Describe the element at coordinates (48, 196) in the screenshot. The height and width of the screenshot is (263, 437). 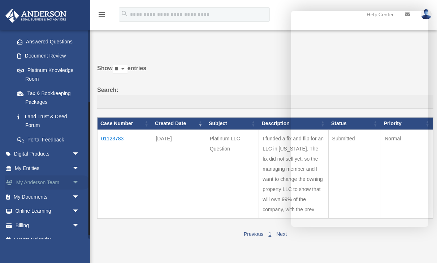
I see `a: My Documentsarrow_drop_down` at that location.